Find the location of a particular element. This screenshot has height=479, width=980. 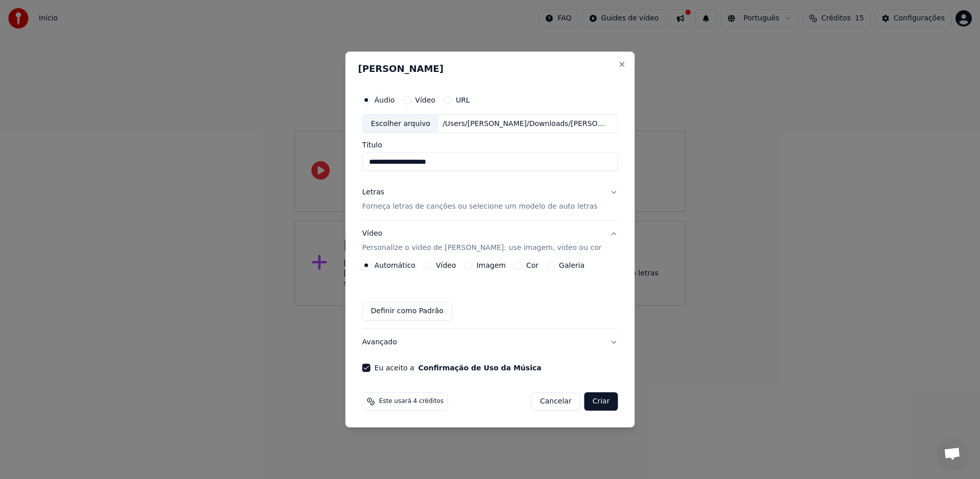

button: Cancelar is located at coordinates (556, 402).